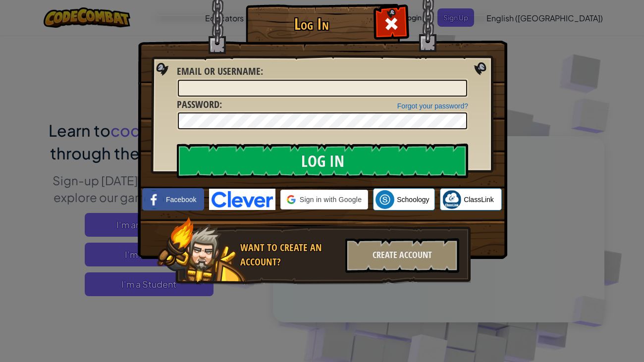 Image resolution: width=644 pixels, height=362 pixels. What do you see at coordinates (154, 200) in the screenshot?
I see `img: facebook_small.png` at bounding box center [154, 200].